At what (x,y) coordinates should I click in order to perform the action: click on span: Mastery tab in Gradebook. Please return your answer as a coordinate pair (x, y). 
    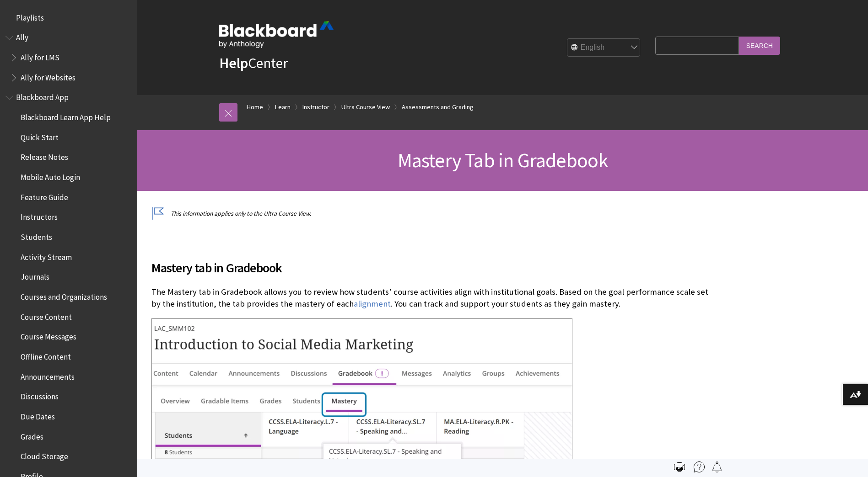
    Looking at the image, I should click on (435, 268).